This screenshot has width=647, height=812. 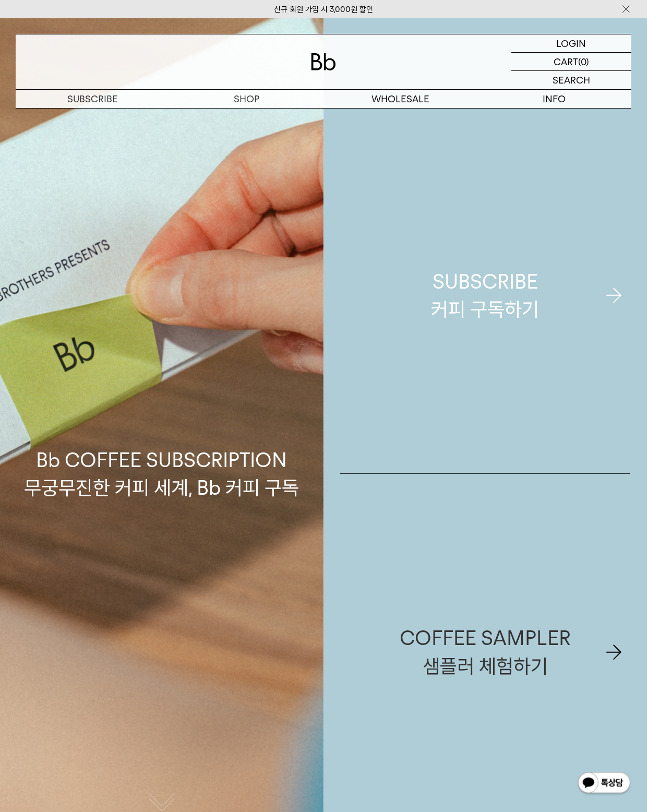 I want to click on img: 로고, so click(x=324, y=62).